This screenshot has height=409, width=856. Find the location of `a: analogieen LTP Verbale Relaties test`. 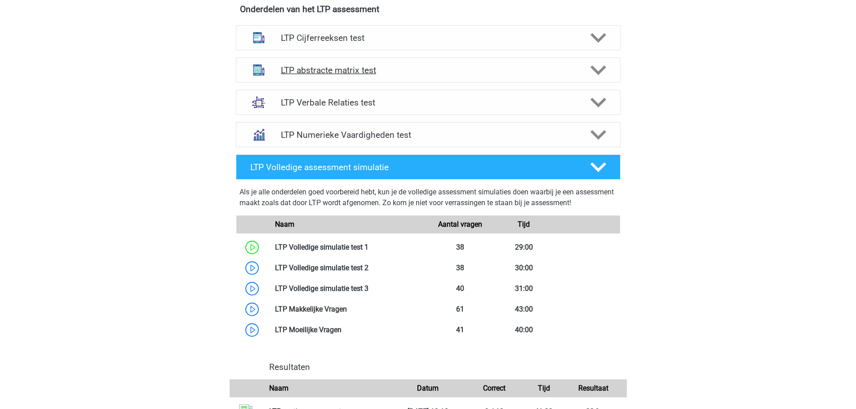

a: analogieen LTP Verbale Relaties test is located at coordinates (428, 102).